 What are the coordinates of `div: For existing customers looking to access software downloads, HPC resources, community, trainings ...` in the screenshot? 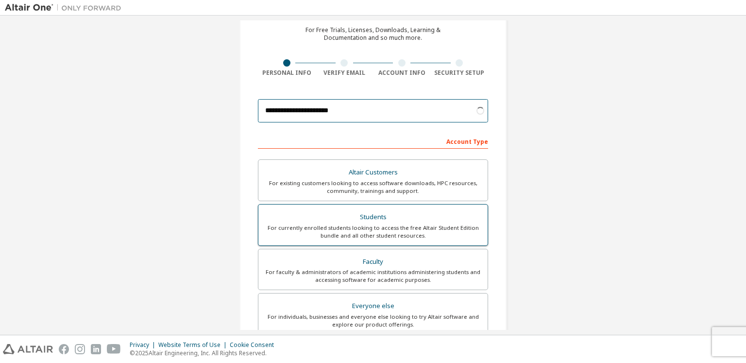 It's located at (373, 187).